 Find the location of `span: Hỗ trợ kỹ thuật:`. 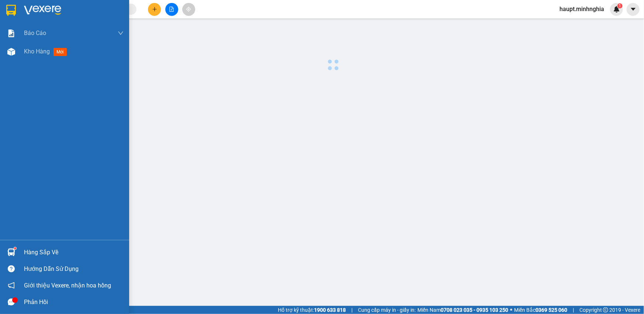

span: Hỗ trợ kỹ thuật: is located at coordinates (312, 310).